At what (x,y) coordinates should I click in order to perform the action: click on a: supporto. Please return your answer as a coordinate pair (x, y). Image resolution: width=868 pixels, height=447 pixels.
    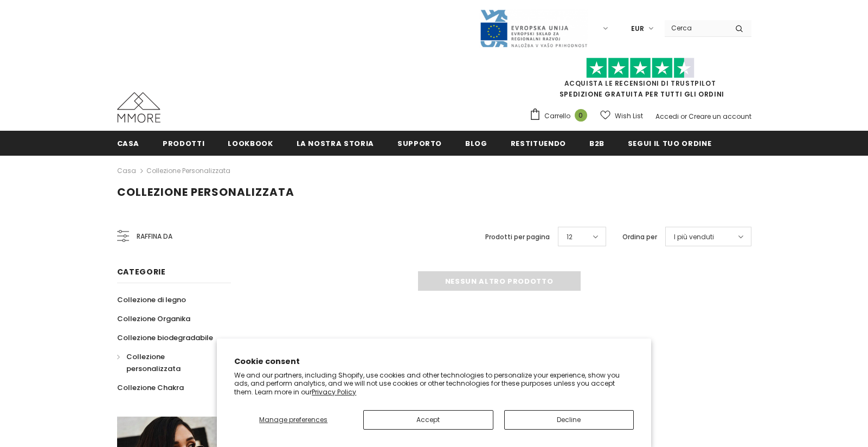
    Looking at the image, I should click on (420, 143).